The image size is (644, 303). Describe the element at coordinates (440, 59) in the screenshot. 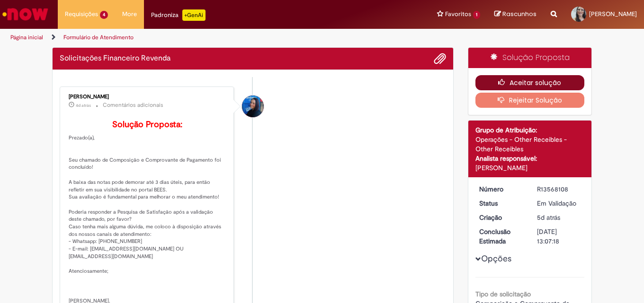

I see `button: Adicionar anexos` at that location.